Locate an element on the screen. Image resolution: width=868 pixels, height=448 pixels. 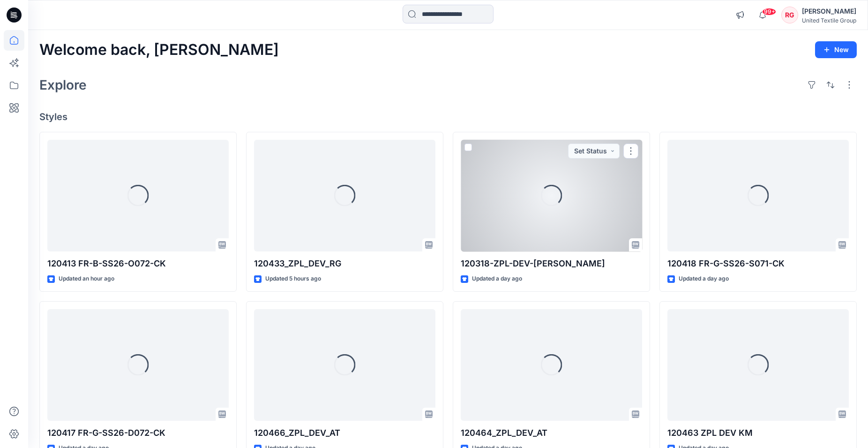
span: 99+ is located at coordinates (770, 12).